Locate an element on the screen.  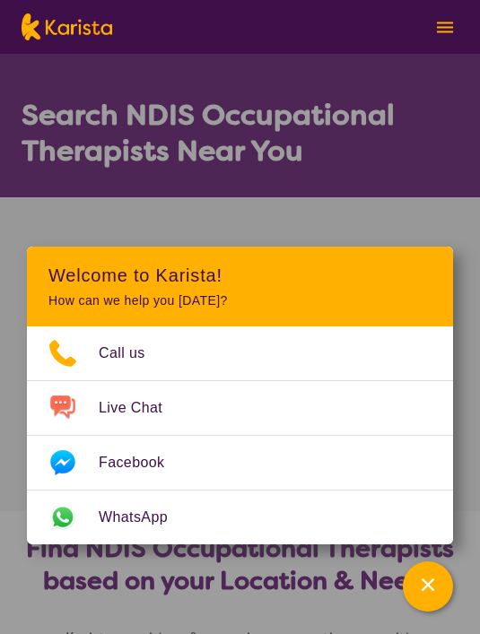
span: WhatsApp is located at coordinates (144, 518).